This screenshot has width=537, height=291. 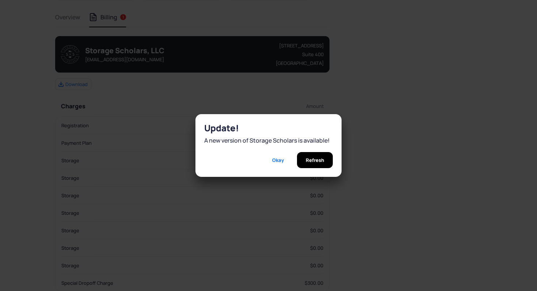 I want to click on div: A new version of Storage Scholars is available!, so click(x=268, y=141).